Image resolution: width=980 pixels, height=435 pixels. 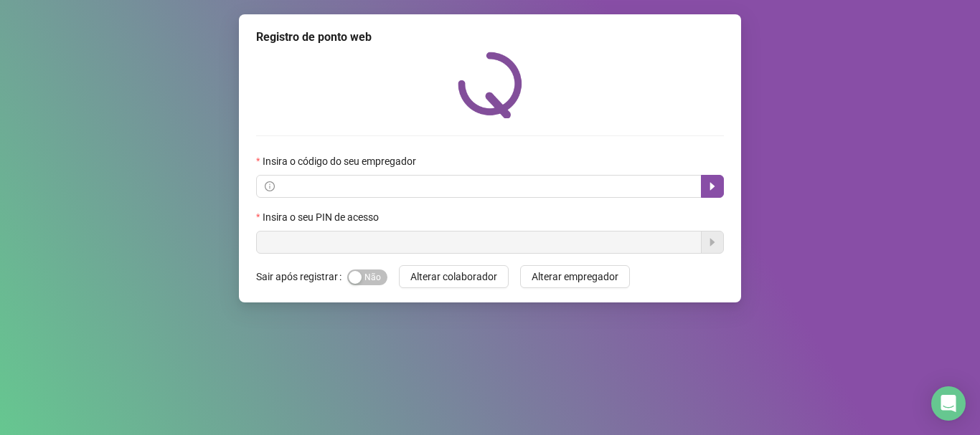 What do you see at coordinates (341, 162) in the screenshot?
I see `label: Insira o código do seu empregador` at bounding box center [341, 162].